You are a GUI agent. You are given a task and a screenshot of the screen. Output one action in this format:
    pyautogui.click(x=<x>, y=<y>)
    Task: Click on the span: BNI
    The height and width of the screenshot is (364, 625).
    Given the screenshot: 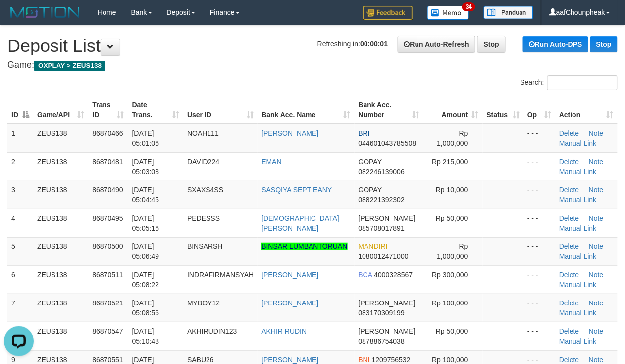 What is the action you would take?
    pyautogui.click(x=364, y=360)
    